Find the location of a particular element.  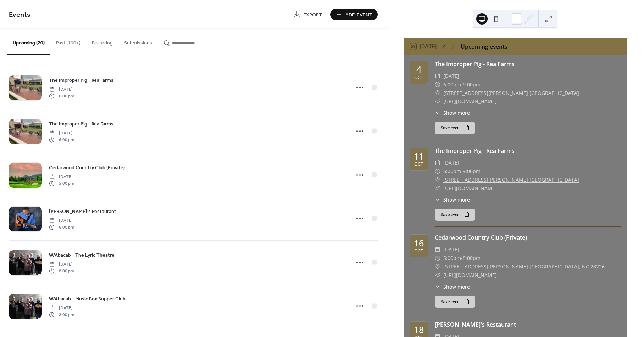

button: Recurring is located at coordinates (102, 41).